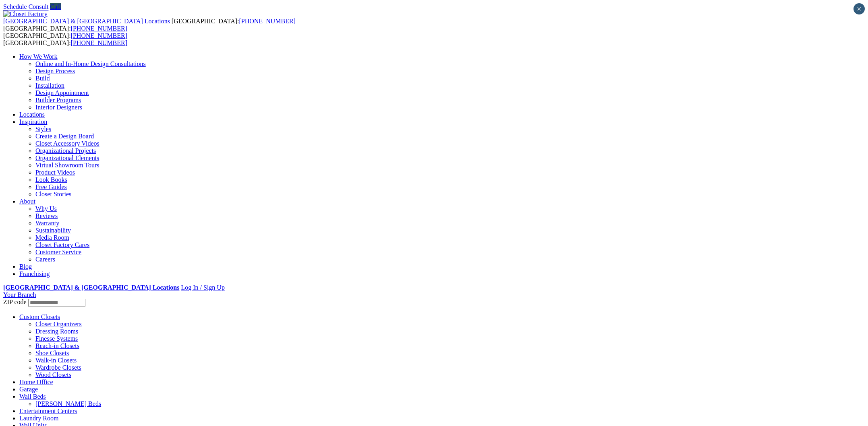 The image size is (868, 426). What do you see at coordinates (36, 382) in the screenshot?
I see `a: Home Office` at bounding box center [36, 382].